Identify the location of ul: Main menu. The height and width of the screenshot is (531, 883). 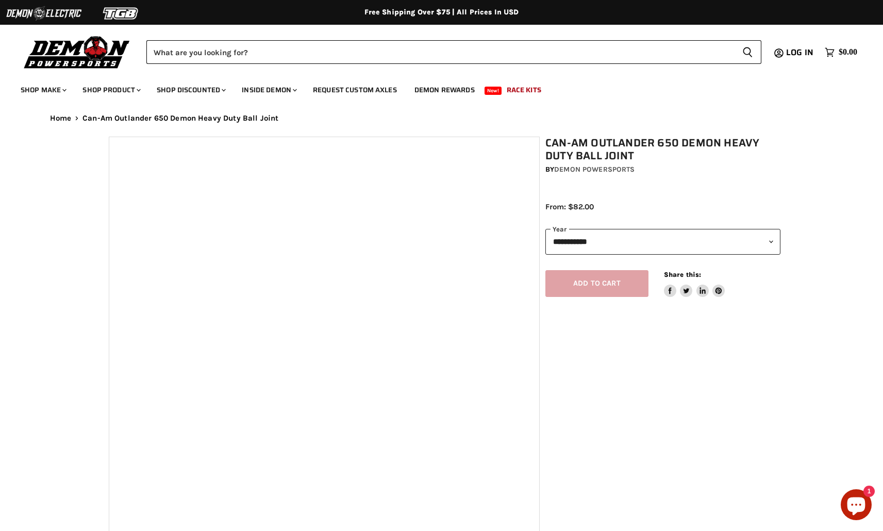
(434, 88).